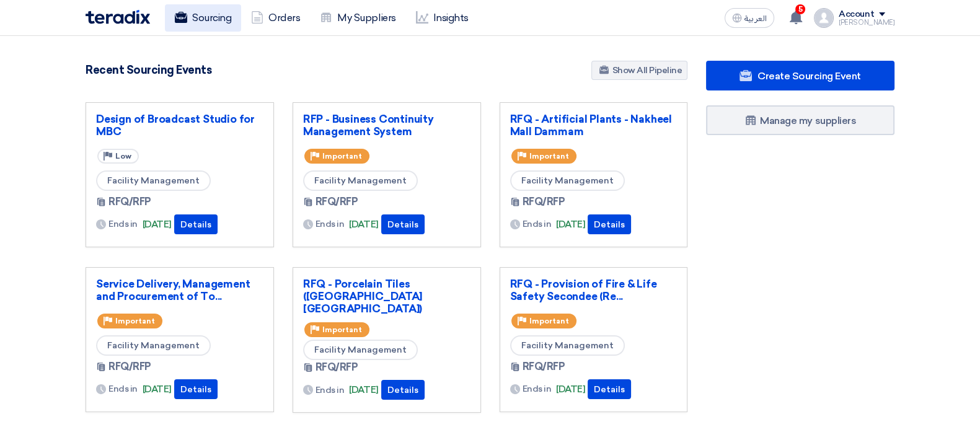  Describe the element at coordinates (755, 19) in the screenshot. I see `span: العربية` at that location.